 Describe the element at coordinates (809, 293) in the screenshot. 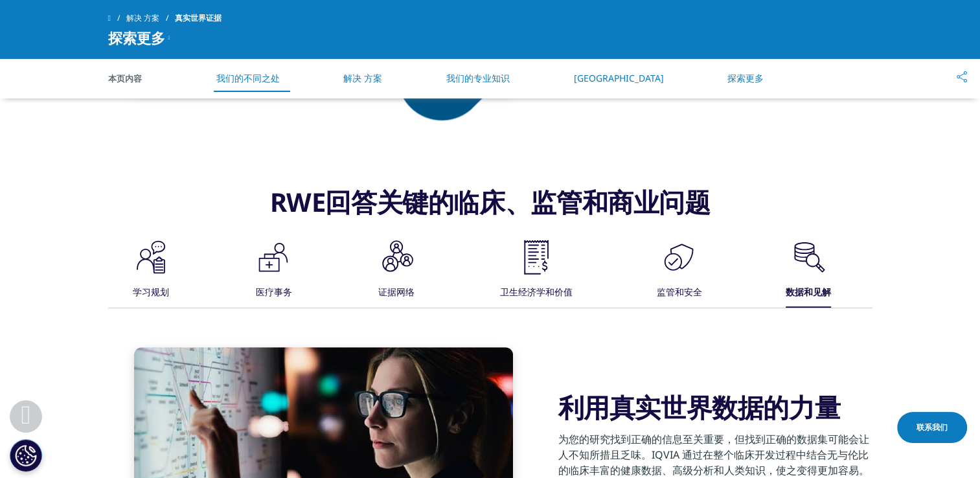

I see `div: 数据和见解` at that location.